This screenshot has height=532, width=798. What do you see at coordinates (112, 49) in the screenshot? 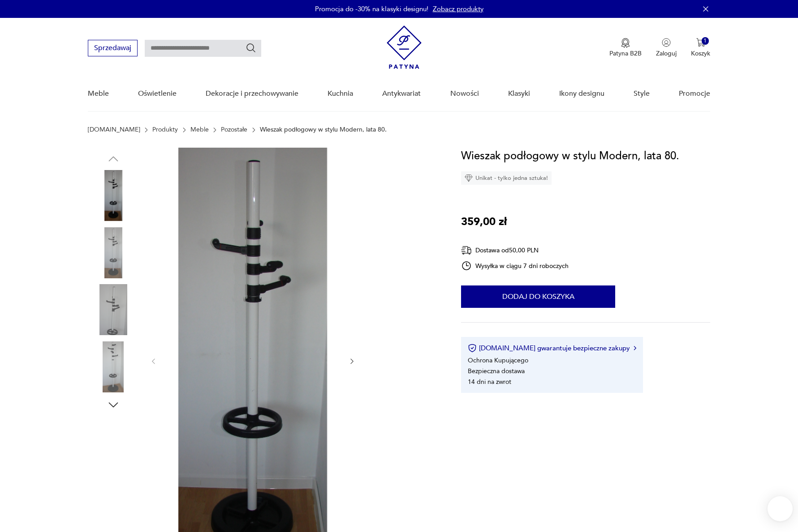
I see `a: Sprzedawaj` at bounding box center [112, 49].